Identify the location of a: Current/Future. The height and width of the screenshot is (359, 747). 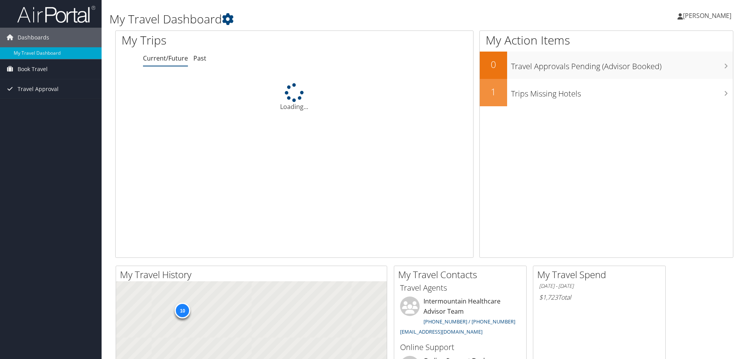
(165, 58).